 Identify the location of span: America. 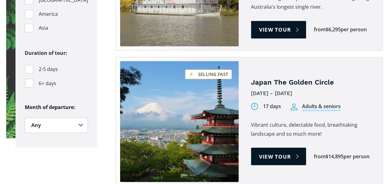
(48, 14).